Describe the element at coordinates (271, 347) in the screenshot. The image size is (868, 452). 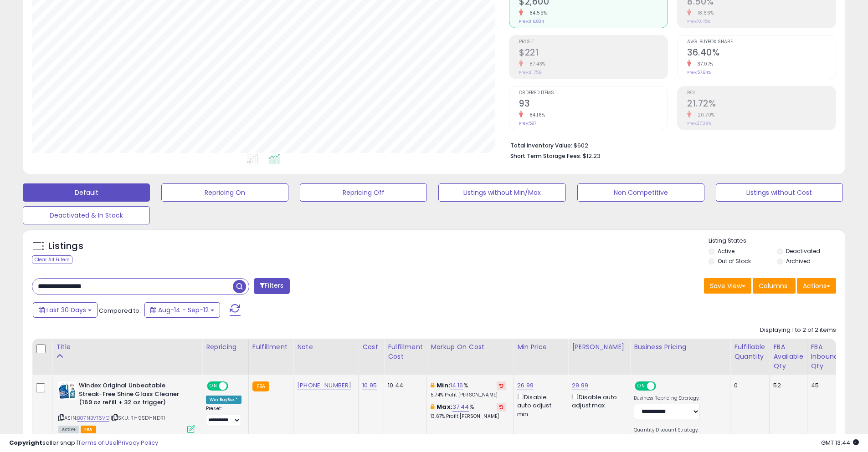
I see `div: Fulfillment` at that location.